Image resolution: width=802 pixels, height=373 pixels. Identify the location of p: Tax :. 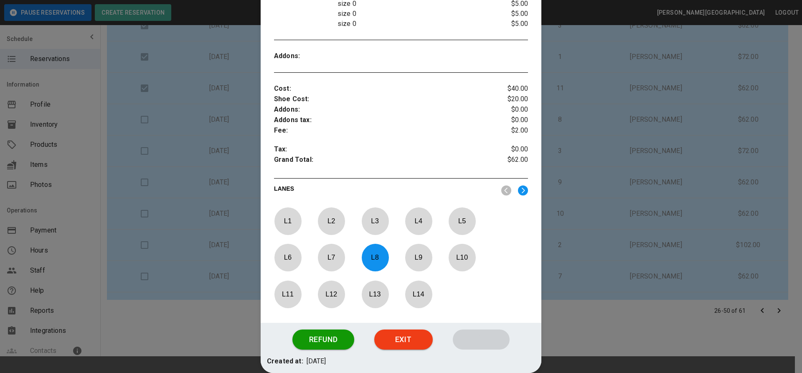
(380, 149).